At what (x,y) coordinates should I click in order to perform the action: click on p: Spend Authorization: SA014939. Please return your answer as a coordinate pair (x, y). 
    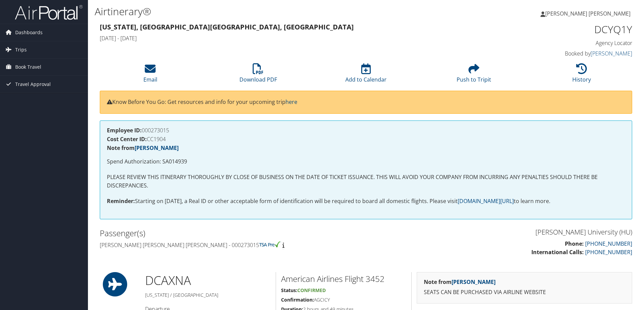
    Looking at the image, I should click on (366, 162).